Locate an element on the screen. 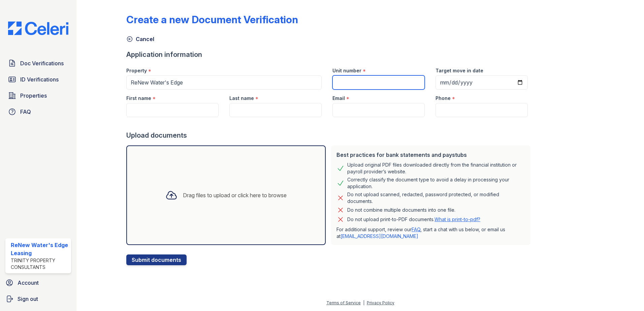 The image size is (644, 311). a: What is print-to-pdf? is located at coordinates (457, 219).